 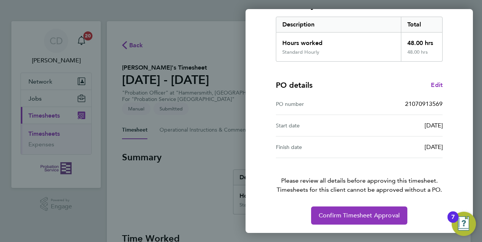 What do you see at coordinates (317, 147) in the screenshot?
I see `div: Finish date` at bounding box center [317, 147].